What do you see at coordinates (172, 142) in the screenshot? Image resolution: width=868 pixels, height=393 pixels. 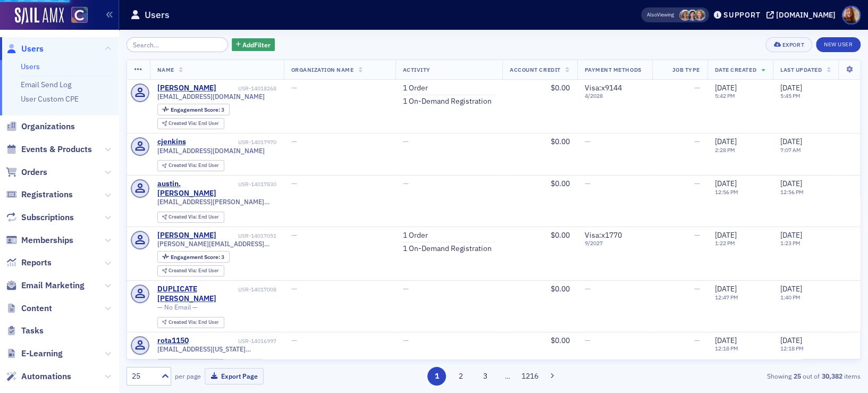 I see `div: cjenkins` at bounding box center [172, 142].